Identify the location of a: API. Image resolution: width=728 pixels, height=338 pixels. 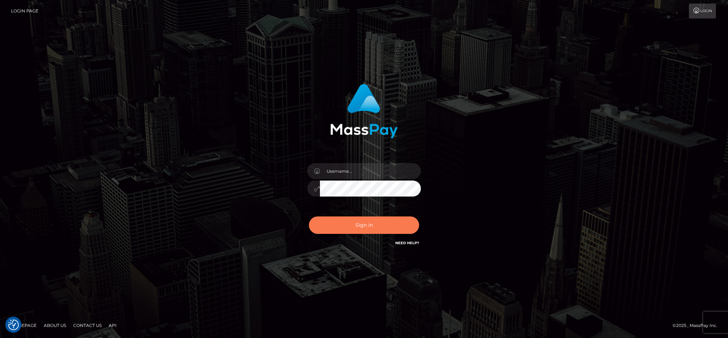
(113, 325).